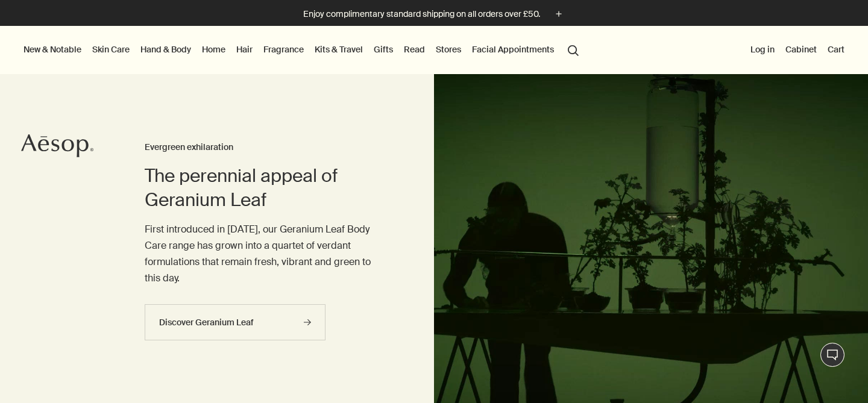 The image size is (868, 403). I want to click on a: Hand & Body, so click(166, 49).